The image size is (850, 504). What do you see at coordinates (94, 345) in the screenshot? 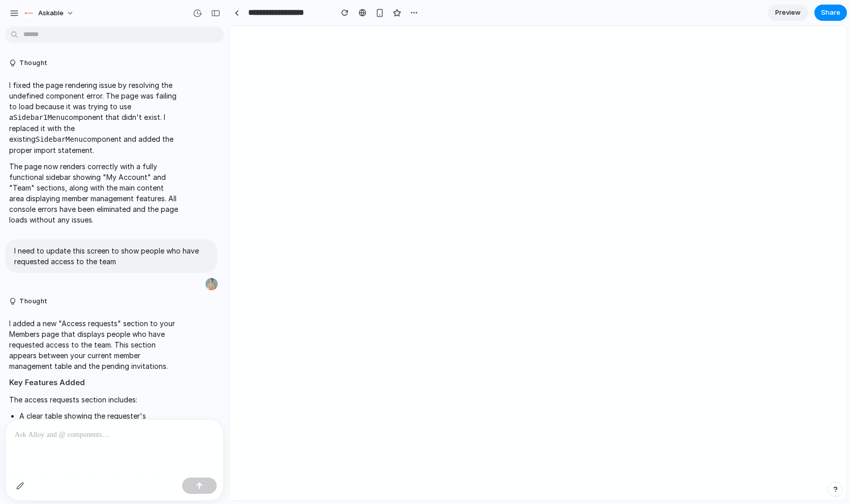
I see `p: I added a new "Access requests" section to your Members page that displays people who have reques...` at bounding box center [94, 345].